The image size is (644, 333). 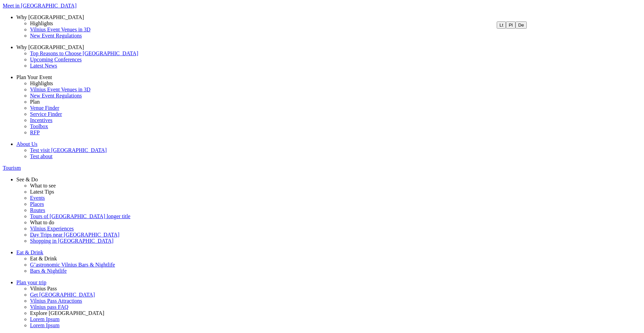 What do you see at coordinates (335, 204) in the screenshot?
I see `a: Places` at bounding box center [335, 204].